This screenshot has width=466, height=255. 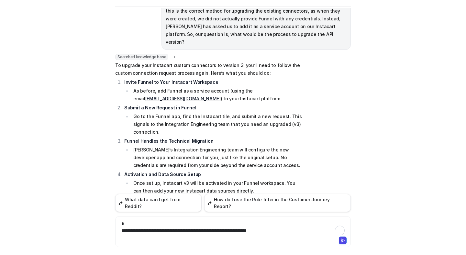 What do you see at coordinates (169, 141) in the screenshot?
I see `strong: Funnel Handles the Technical Migration` at bounding box center [169, 141].